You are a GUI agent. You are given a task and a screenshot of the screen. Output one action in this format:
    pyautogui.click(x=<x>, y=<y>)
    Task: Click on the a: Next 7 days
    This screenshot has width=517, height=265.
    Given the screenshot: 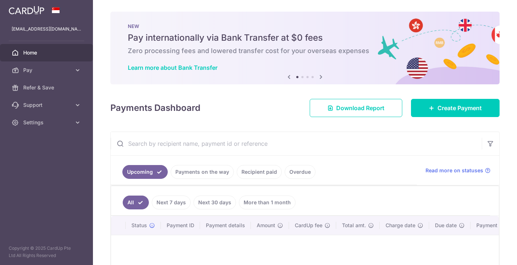 What is the action you would take?
    pyautogui.click(x=171, y=202)
    